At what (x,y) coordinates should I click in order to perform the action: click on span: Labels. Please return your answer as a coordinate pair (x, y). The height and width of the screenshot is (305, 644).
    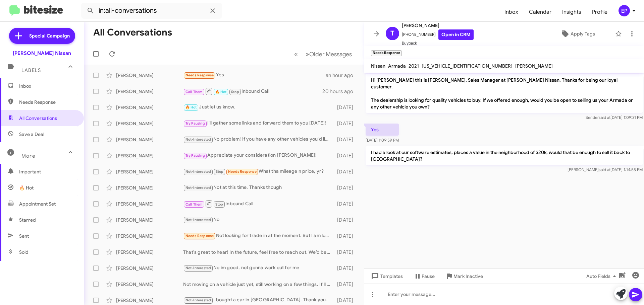
    Looking at the image, I should click on (31, 70).